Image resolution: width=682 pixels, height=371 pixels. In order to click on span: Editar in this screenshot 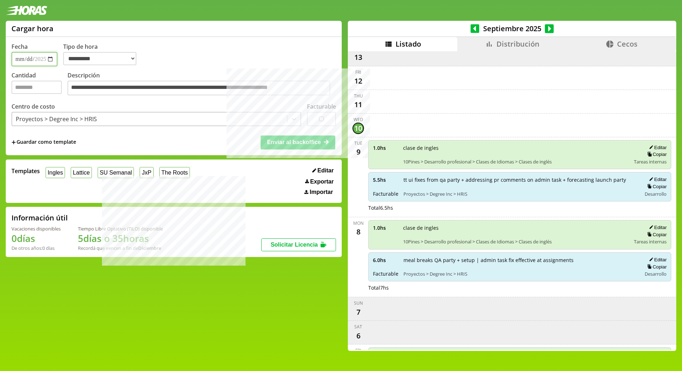, I will do `click(325, 171)`.